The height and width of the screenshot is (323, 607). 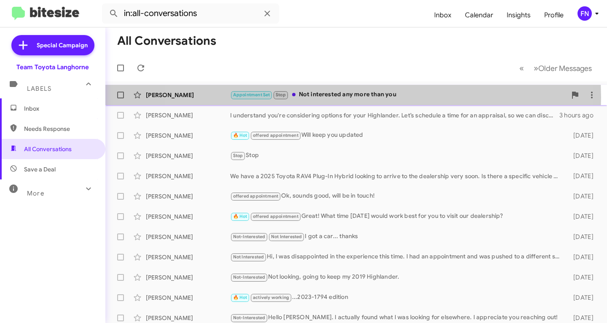 What do you see at coordinates (397, 176) in the screenshot?
I see `div: We have a 2025 Toyota RAV4 Plug-In Hybrid looking to arrive to the dealership very soon. Is there...` at bounding box center [397, 176].